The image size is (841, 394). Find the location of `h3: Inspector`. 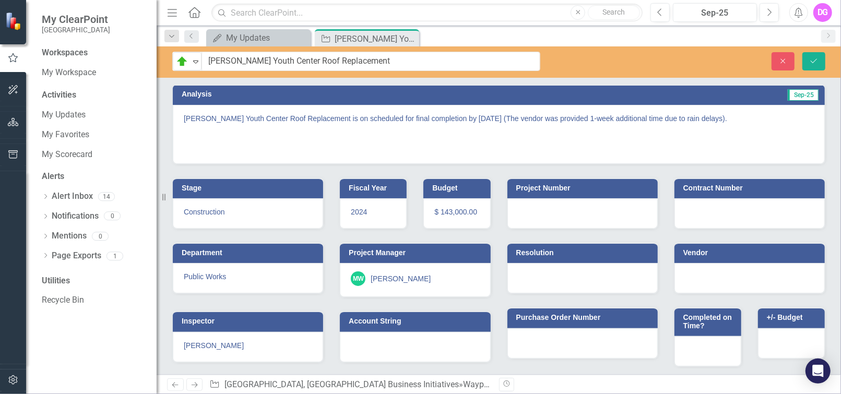

h3: Inspector is located at coordinates (250, 321).